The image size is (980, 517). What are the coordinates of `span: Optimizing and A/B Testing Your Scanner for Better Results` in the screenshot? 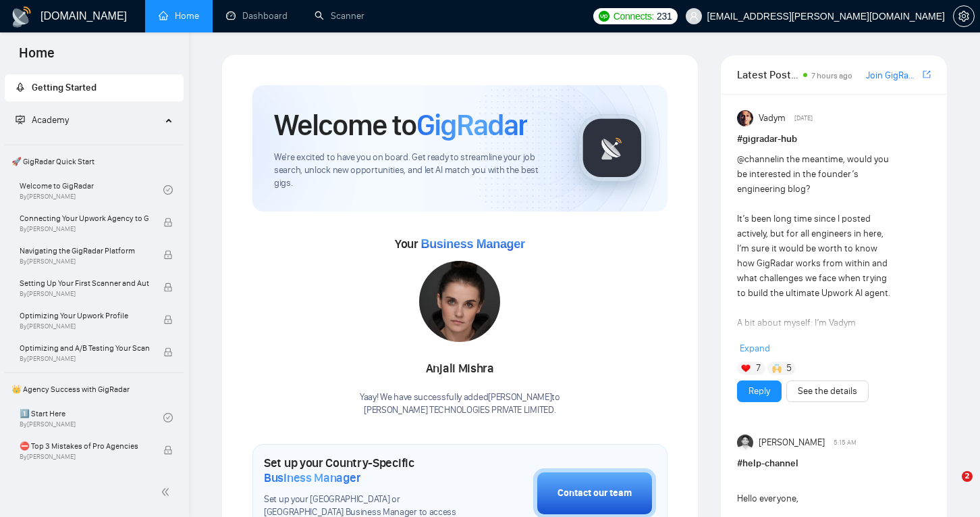 It's located at (84, 348).